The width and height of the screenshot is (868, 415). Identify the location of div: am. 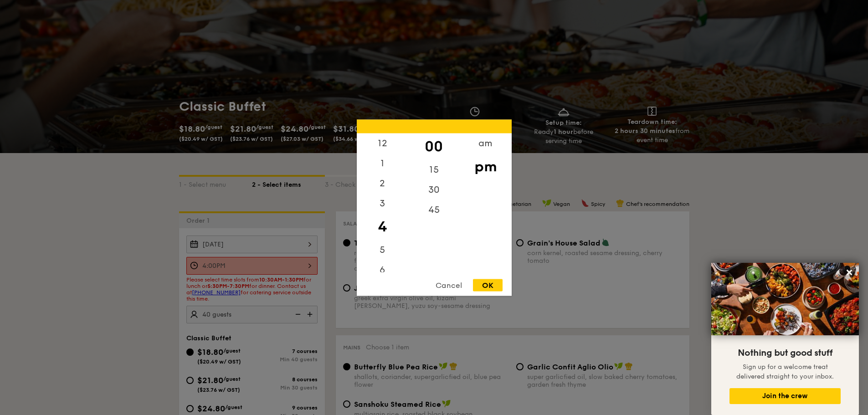
(486, 143).